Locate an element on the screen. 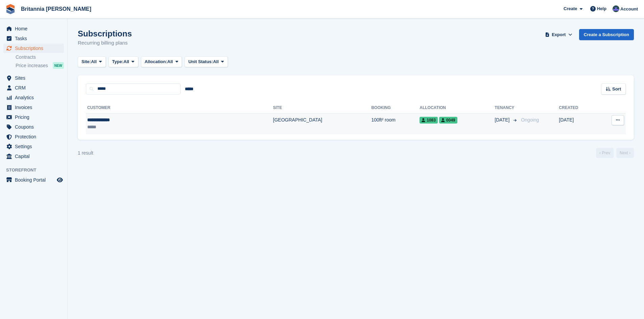  a: Price increases NEW is located at coordinates (40, 66).